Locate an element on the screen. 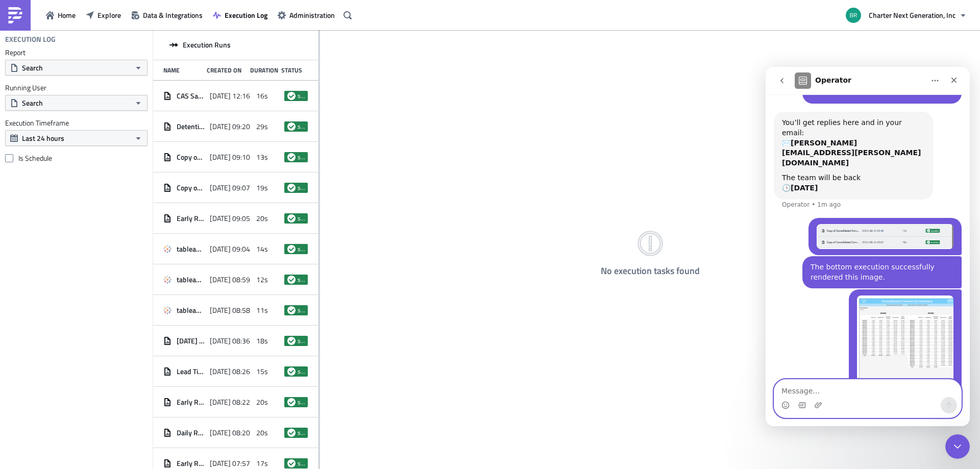 This screenshot has height=469, width=980. span: Home is located at coordinates (67, 15).